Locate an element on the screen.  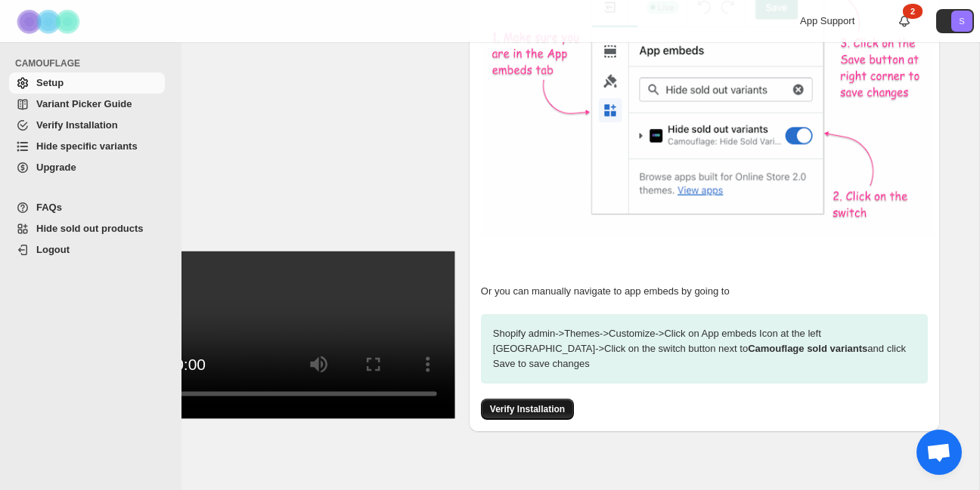
span: FAQs is located at coordinates (50, 207).